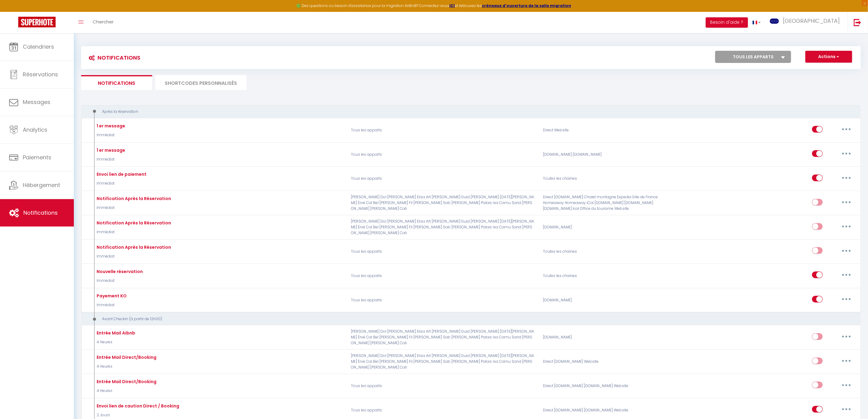 Image resolution: width=868 pixels, height=419 pixels. What do you see at coordinates (35, 130) in the screenshot?
I see `span: Analytics` at bounding box center [35, 130].